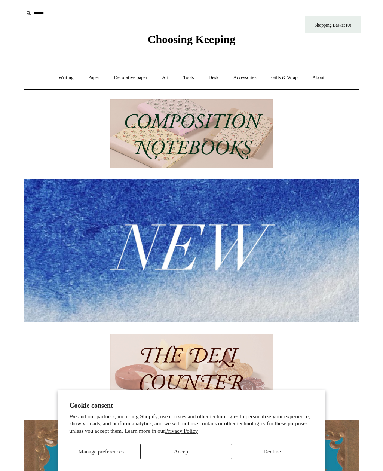 Image resolution: width=383 pixels, height=471 pixels. Describe the element at coordinates (101, 452) in the screenshot. I see `button: Manage preferences` at that location.